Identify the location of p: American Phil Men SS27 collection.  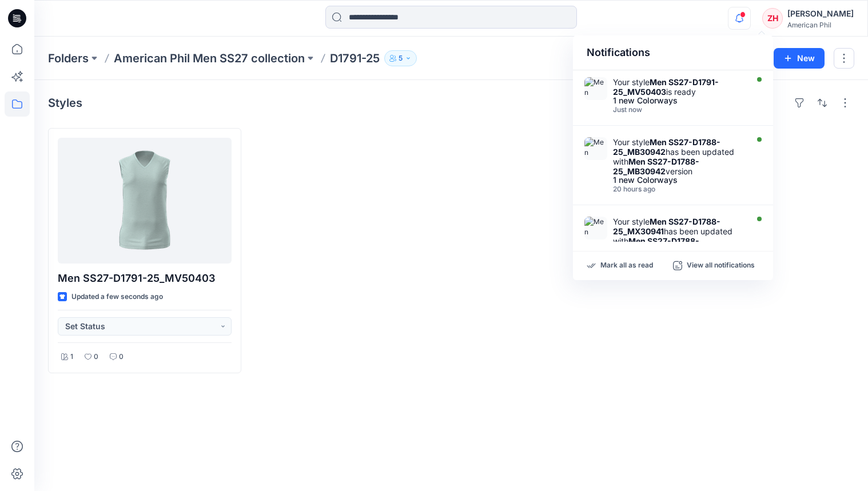
(209, 58).